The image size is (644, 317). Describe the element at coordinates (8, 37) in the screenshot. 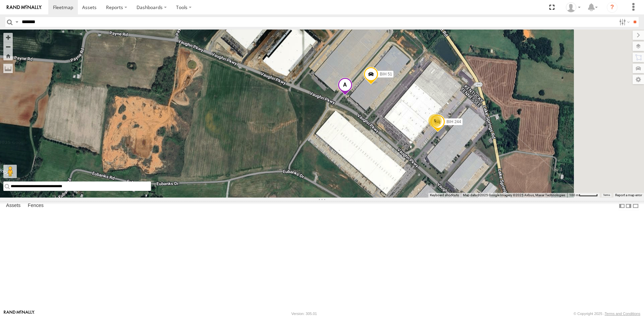

I see `button: Zoom in` at that location.